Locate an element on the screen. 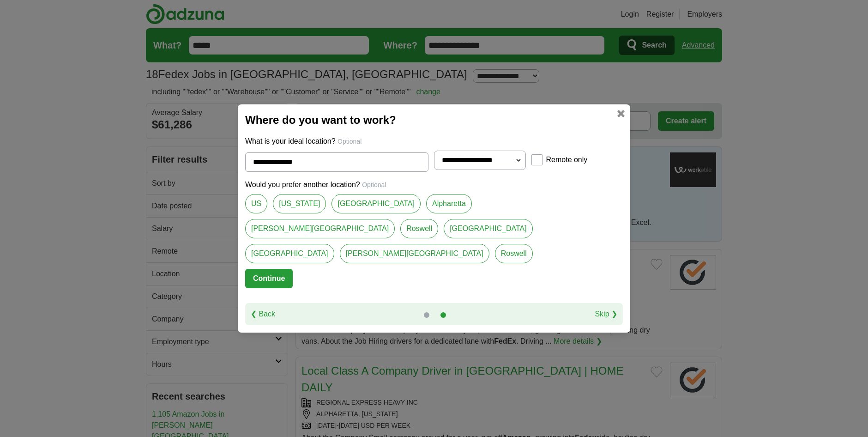 This screenshot has height=437, width=868. p: Would you prefer another location? is located at coordinates (434, 185).